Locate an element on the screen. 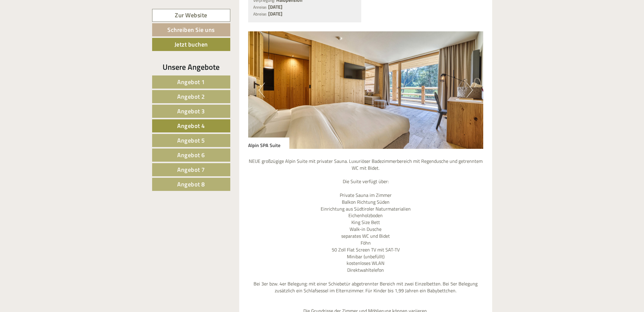 Image resolution: width=644 pixels, height=312 pixels. small: Abreise: is located at coordinates (260, 14).